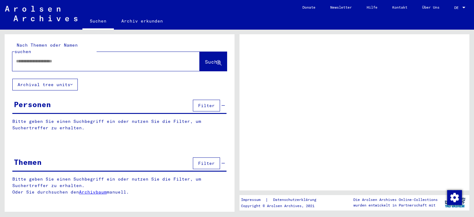 This screenshot has height=217, width=474. Describe the element at coordinates (253, 200) in the screenshot. I see `a: Impressum` at that location.